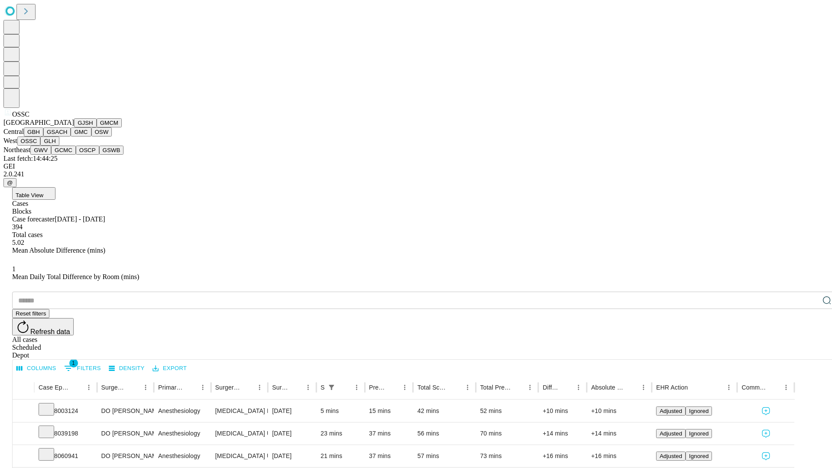 The width and height of the screenshot is (832, 468). I want to click on div: EHR Action, so click(672, 387).